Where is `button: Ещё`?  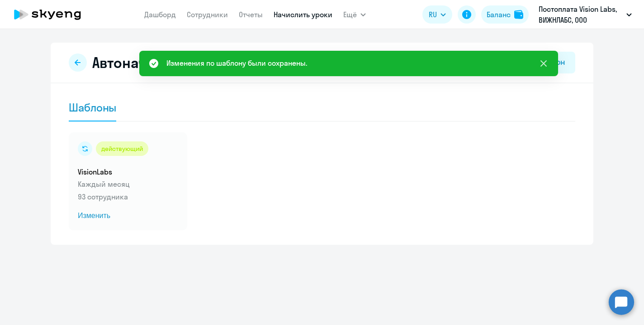 button: Ещё is located at coordinates (355, 15).